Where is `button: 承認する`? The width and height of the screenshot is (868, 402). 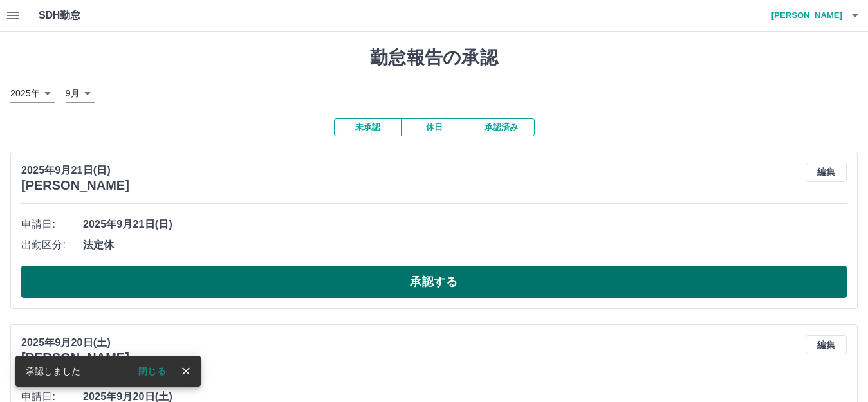
button: 承認する is located at coordinates (433, 281).